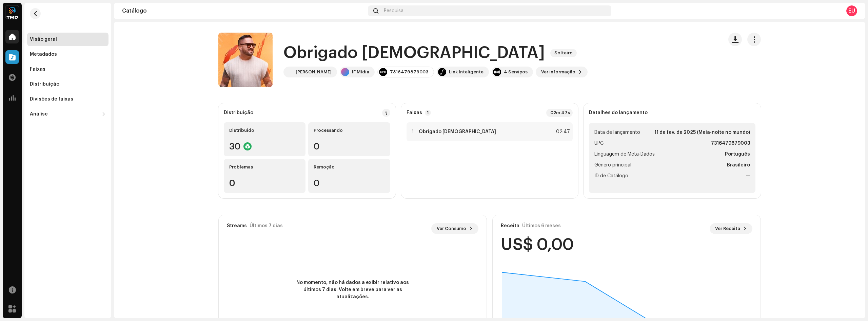 This screenshot has width=868, height=321. What do you see at coordinates (13, 13) in the screenshot?
I see `img: 622bc8f8-b98b-49b5-8c6c-3a84fb01c0a0` at bounding box center [13, 13].